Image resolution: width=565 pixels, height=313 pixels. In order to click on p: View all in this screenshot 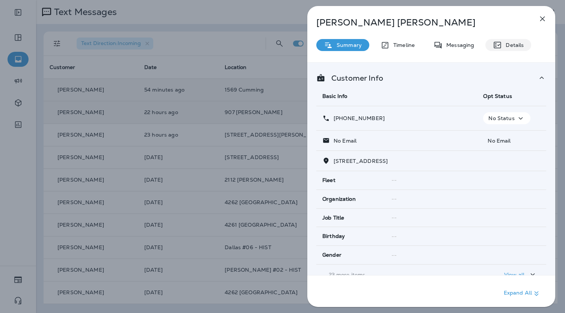, I will do `click(514, 275)`.